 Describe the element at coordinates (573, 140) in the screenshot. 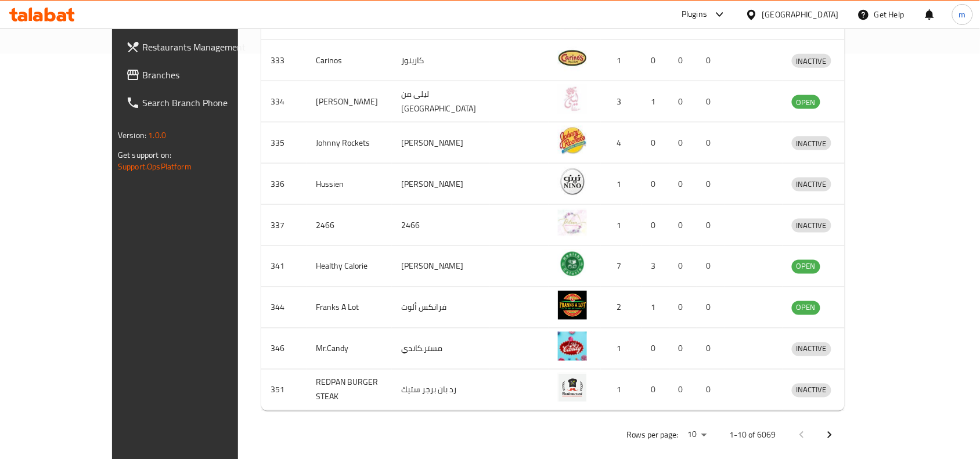

I see `img: Johnny Rockets` at that location.